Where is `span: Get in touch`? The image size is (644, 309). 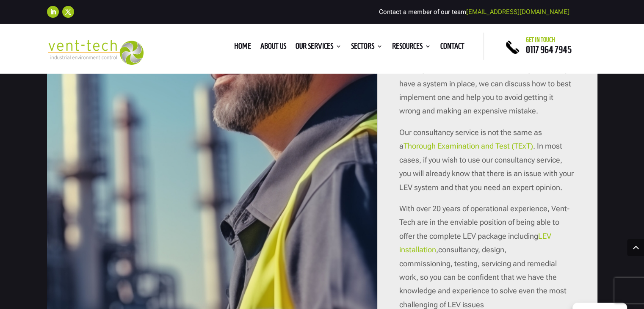
span: Get in touch is located at coordinates (541, 40).